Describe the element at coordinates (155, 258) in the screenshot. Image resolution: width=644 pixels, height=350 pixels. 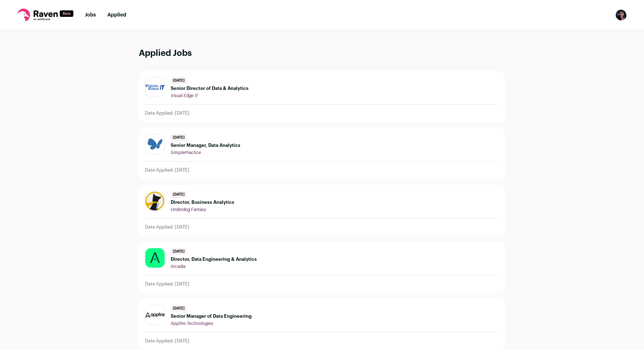
I see `img: e523012c5c5bc2b6386f8f670b08f488b4d9b732da1f3c86d2461b28946d0a47.jpg` at that location.